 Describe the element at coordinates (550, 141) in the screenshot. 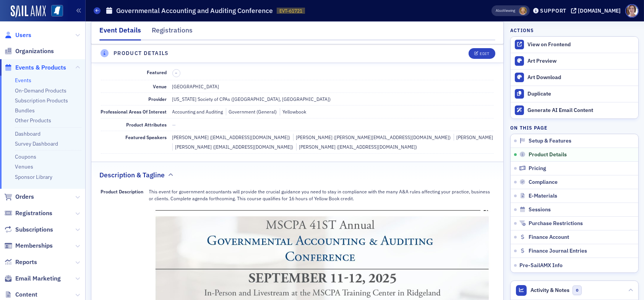

I see `span: Setup & Features` at that location.